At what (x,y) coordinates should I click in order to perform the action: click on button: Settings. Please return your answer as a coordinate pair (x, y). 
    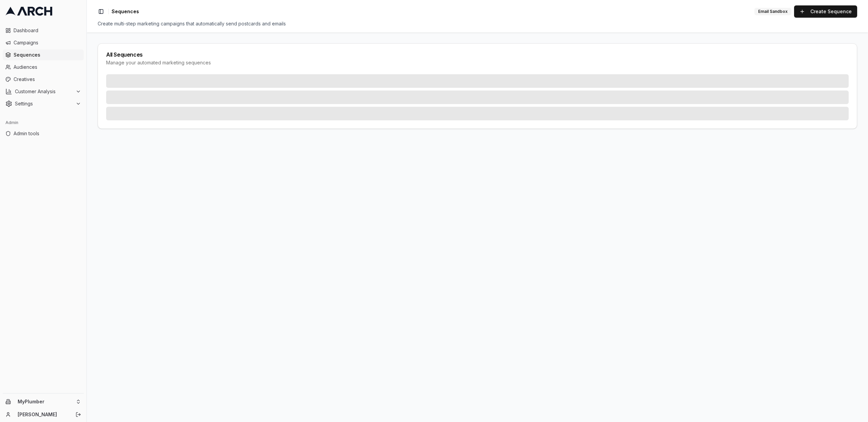
    Looking at the image, I should click on (43, 104).